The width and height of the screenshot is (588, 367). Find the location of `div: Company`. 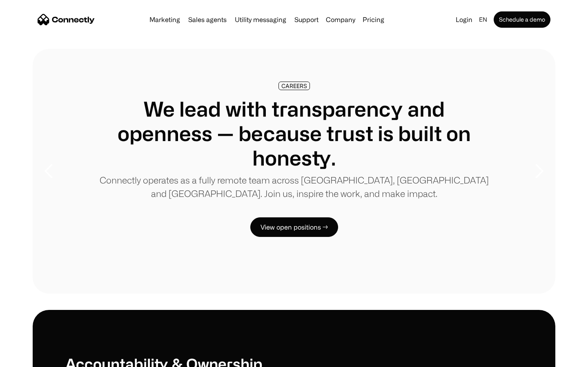

div: Company is located at coordinates (341, 20).